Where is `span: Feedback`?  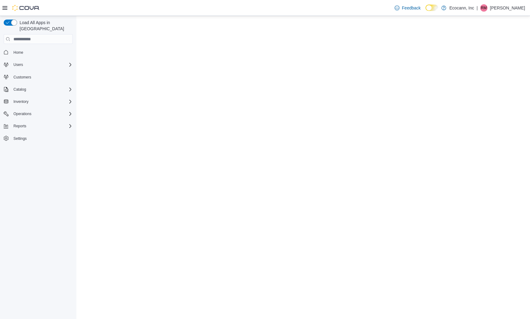 span: Feedback is located at coordinates (411, 8).